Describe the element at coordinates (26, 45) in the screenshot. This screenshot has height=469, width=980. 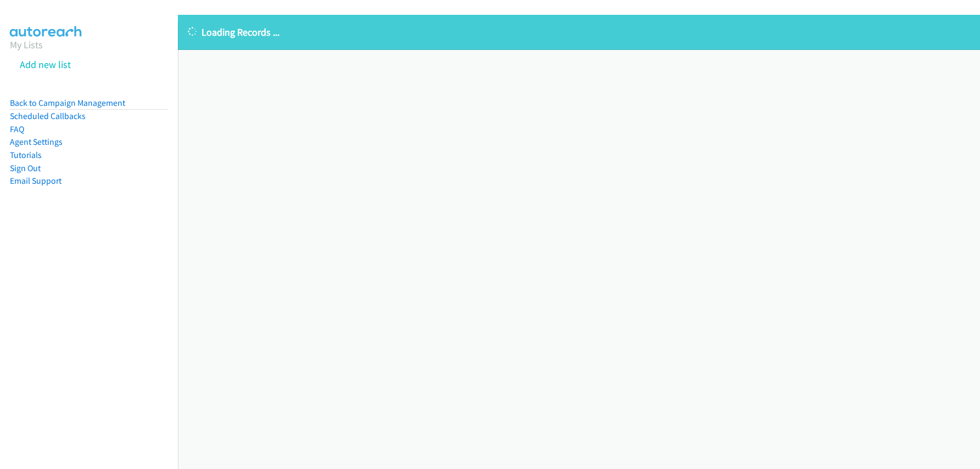
I see `a: My Lists` at that location.